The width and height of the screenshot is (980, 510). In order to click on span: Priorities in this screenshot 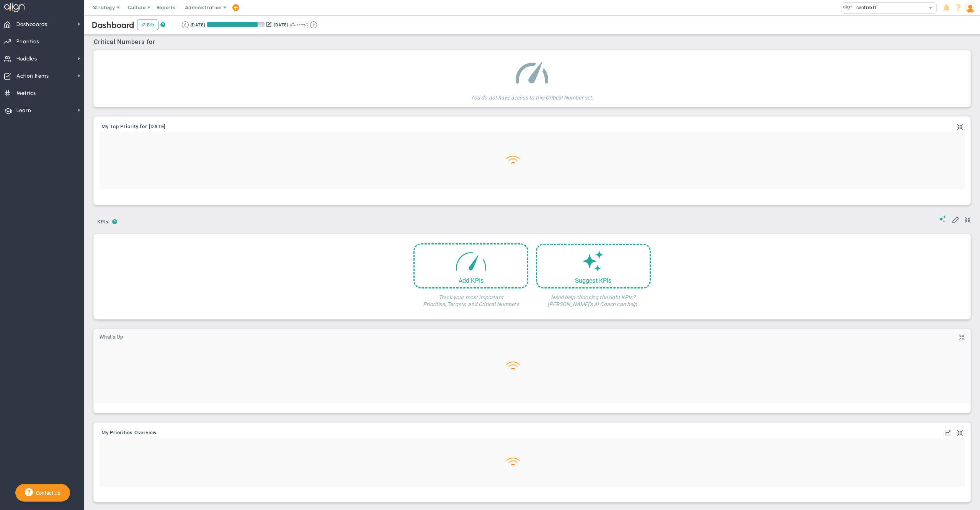, I will do `click(28, 42)`.